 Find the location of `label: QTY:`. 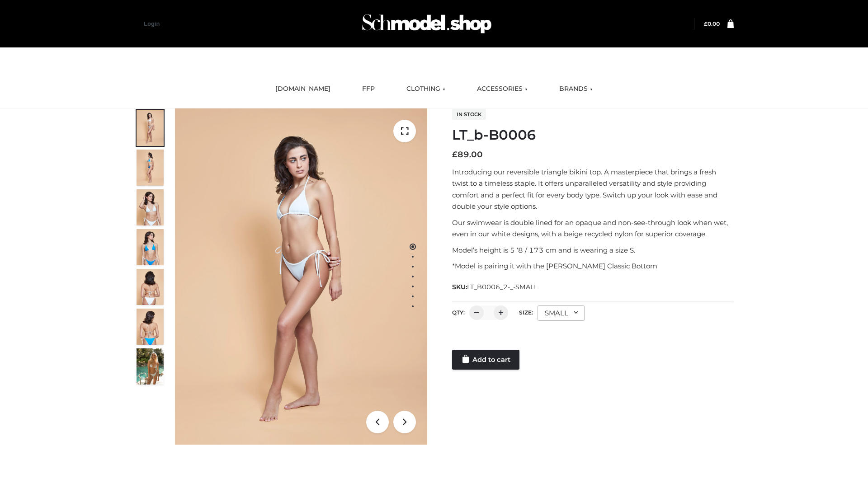

label: QTY: is located at coordinates (458, 312).